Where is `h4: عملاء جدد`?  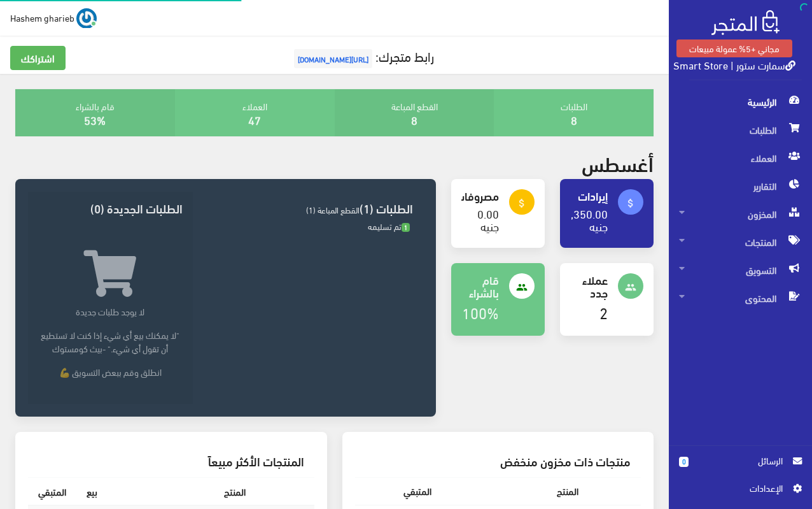
h4: عملاء جدد is located at coordinates (589, 286).